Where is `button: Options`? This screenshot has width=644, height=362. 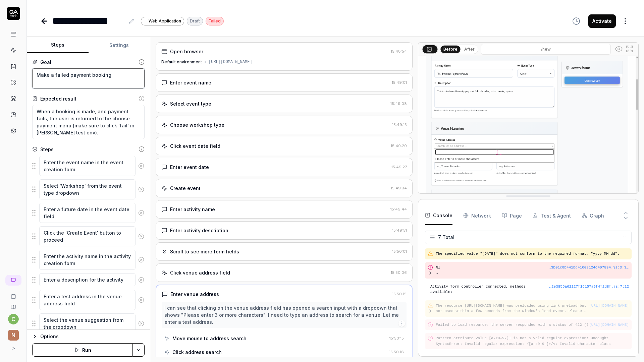
button: Options is located at coordinates (88, 336).